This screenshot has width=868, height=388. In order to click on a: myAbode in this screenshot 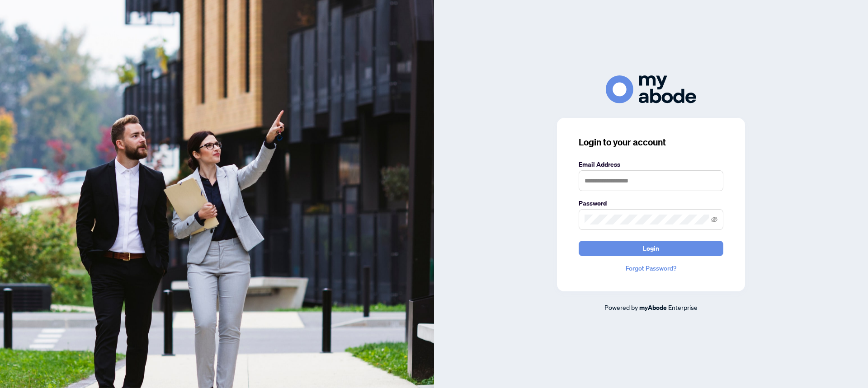, I will do `click(653, 307)`.